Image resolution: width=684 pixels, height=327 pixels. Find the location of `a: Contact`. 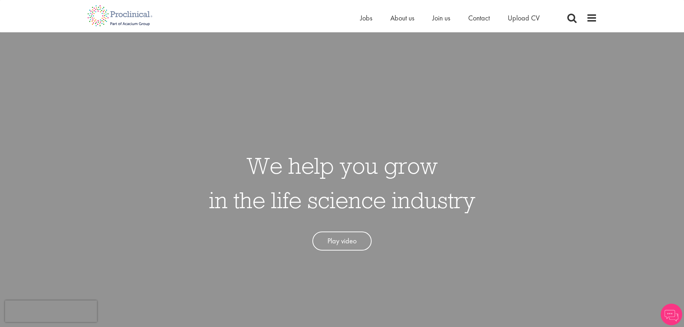

a: Contact is located at coordinates (479, 18).